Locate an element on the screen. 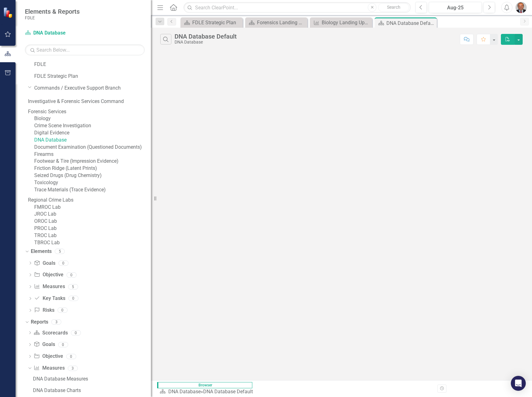 The height and width of the screenshot is (397, 532). a: Risks is located at coordinates (44, 310).